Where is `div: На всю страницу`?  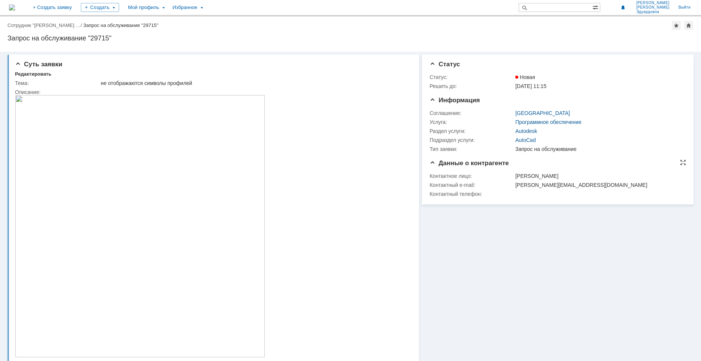 div: На всю страницу is located at coordinates (683, 163).